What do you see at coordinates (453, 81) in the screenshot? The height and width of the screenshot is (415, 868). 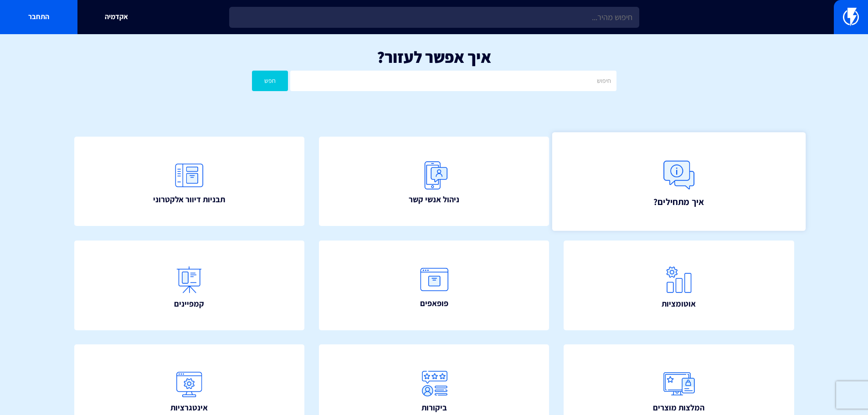 I see `input: חיפוש` at bounding box center [453, 81].